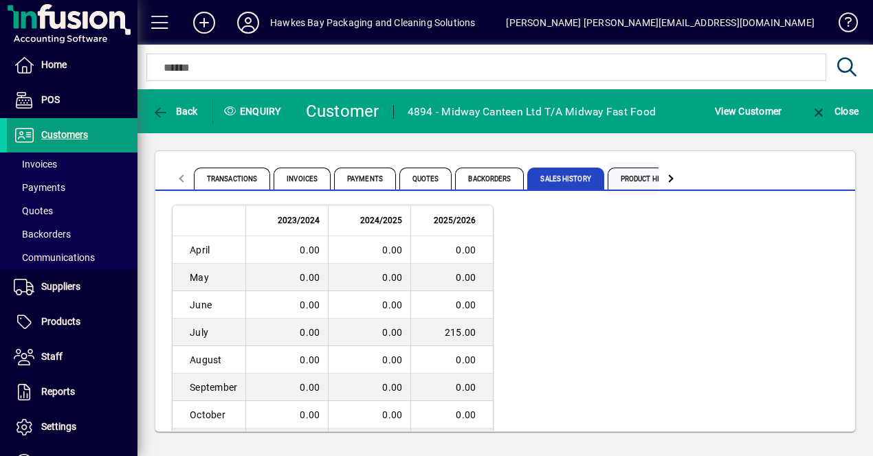 This screenshot has width=873, height=456. Describe the element at coordinates (60, 322) in the screenshot. I see `span: Products` at that location.